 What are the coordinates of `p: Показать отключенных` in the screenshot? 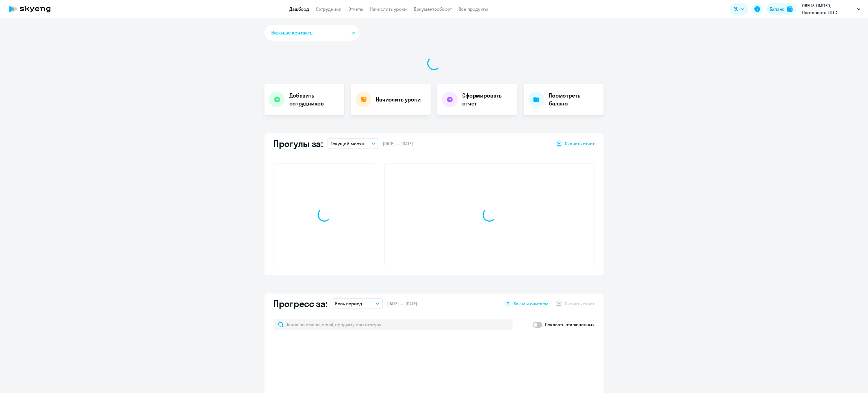 It's located at (569, 324).